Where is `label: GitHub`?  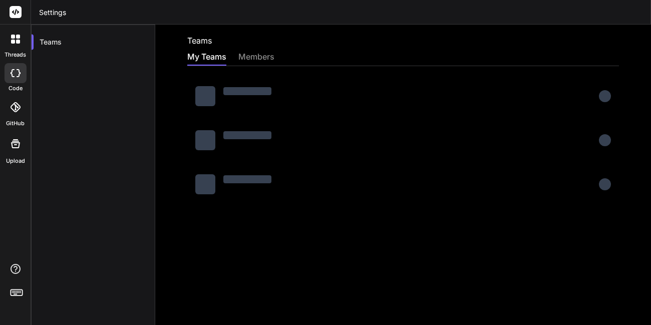
label: GitHub is located at coordinates (15, 123).